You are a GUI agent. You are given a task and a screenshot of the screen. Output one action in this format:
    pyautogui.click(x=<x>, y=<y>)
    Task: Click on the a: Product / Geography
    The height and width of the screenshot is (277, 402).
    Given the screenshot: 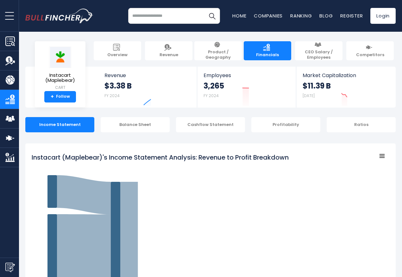 What is the action you would take?
    pyautogui.click(x=218, y=51)
    